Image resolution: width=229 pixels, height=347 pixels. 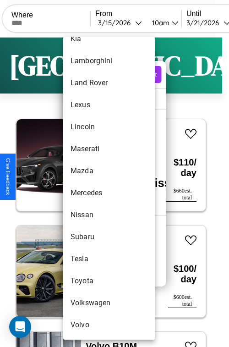 What do you see at coordinates (109, 105) in the screenshot?
I see `li: Lexus` at bounding box center [109, 105].